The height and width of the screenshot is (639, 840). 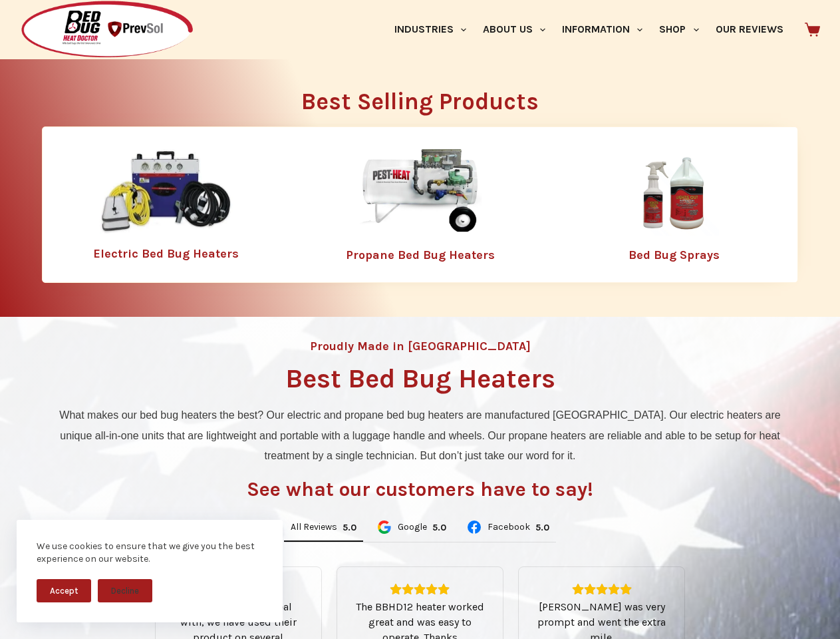 What do you see at coordinates (314, 527) in the screenshot?
I see `span: All Reviews` at bounding box center [314, 527].